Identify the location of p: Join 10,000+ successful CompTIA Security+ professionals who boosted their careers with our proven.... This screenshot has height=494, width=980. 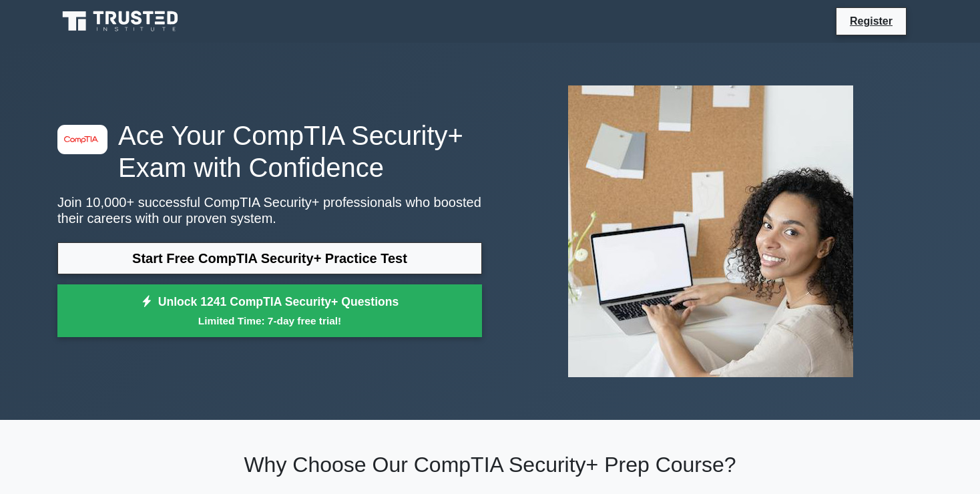
(270, 210).